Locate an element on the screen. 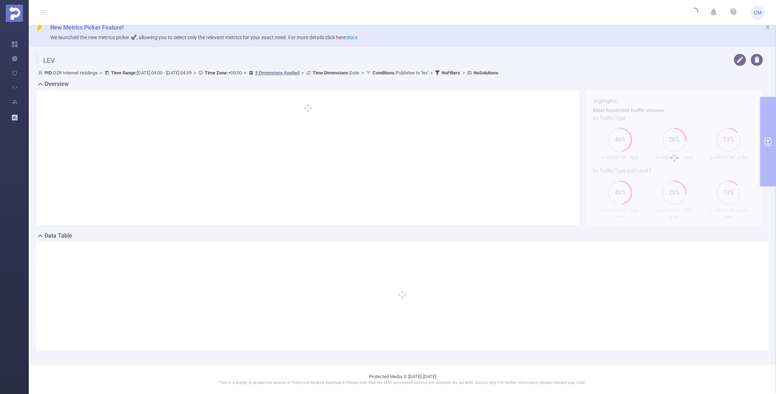 Image resolution: width=776 pixels, height=394 pixels. p: This is a stable, in production version of Protected Media's dashboard. Please note that the MRC ... is located at coordinates (403, 383).